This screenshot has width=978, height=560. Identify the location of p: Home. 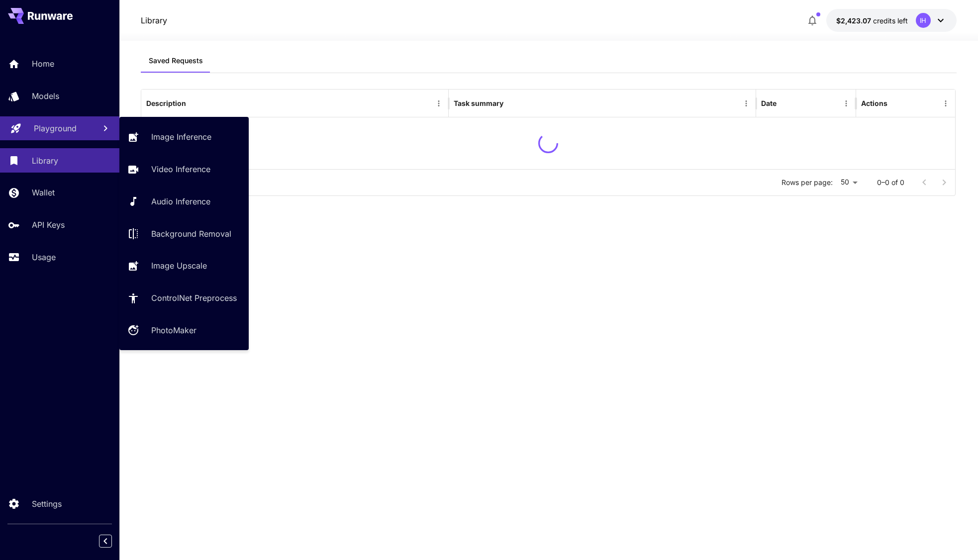
(43, 64).